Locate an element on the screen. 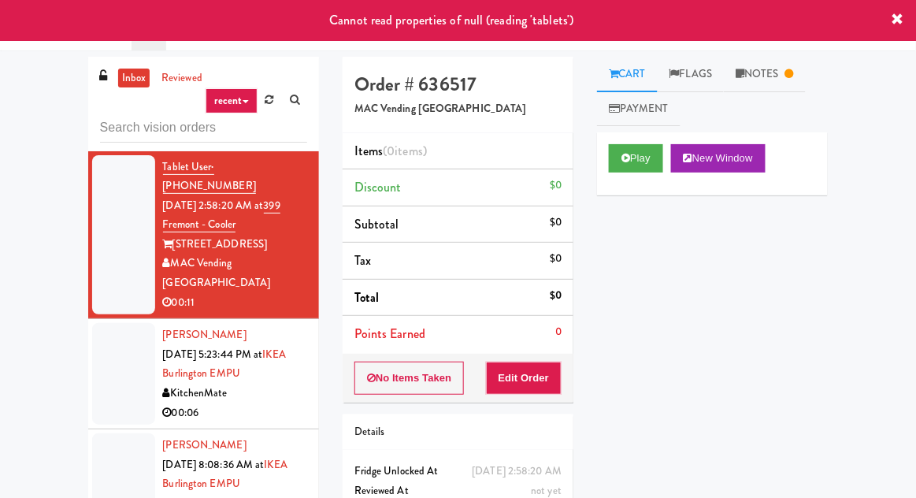 Image resolution: width=916 pixels, height=498 pixels. span: Total is located at coordinates (367, 297).